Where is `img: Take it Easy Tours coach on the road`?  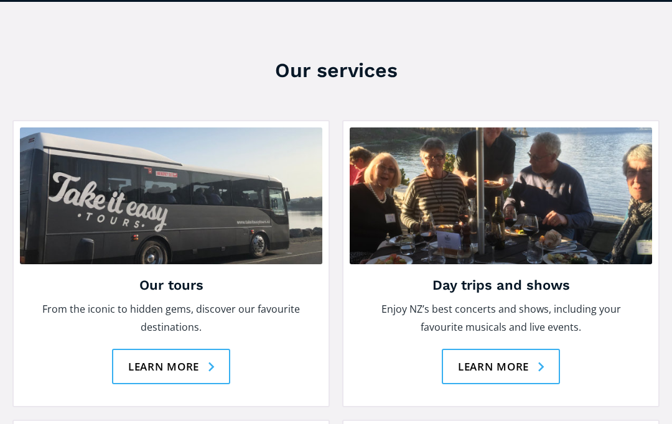
img: Take it Easy Tours coach on the road is located at coordinates (171, 196).